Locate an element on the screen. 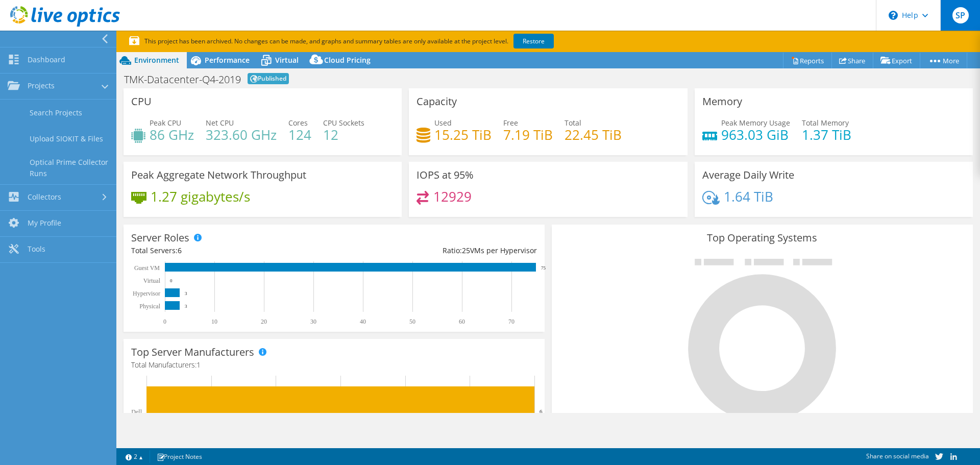 The image size is (980, 465). h4: 124 is located at coordinates (300, 134).